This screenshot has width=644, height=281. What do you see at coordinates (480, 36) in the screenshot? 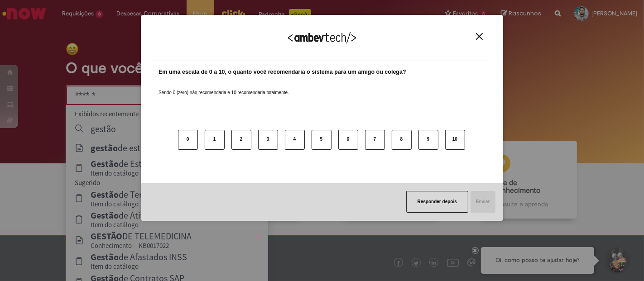
I see `img: Close` at bounding box center [480, 36].